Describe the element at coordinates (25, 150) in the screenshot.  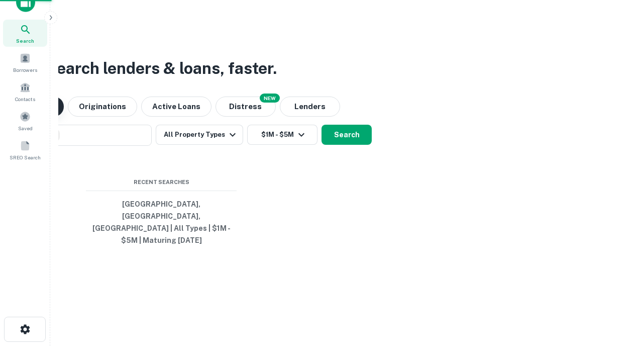
I see `div: SREO Search` at that location.